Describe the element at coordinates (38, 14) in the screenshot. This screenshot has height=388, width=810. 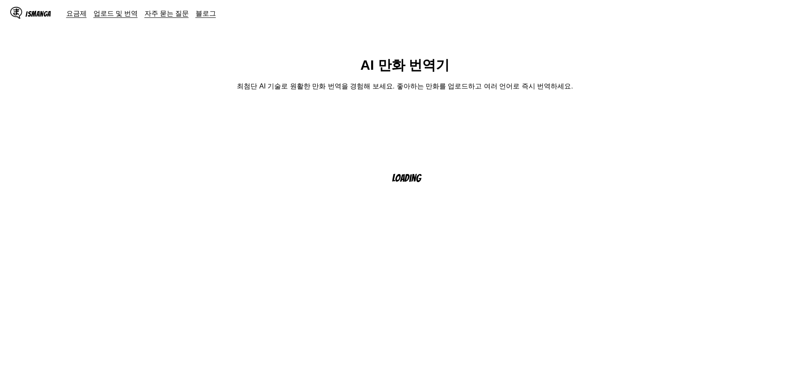
I see `a: IsManga LogoIsManga` at that location.